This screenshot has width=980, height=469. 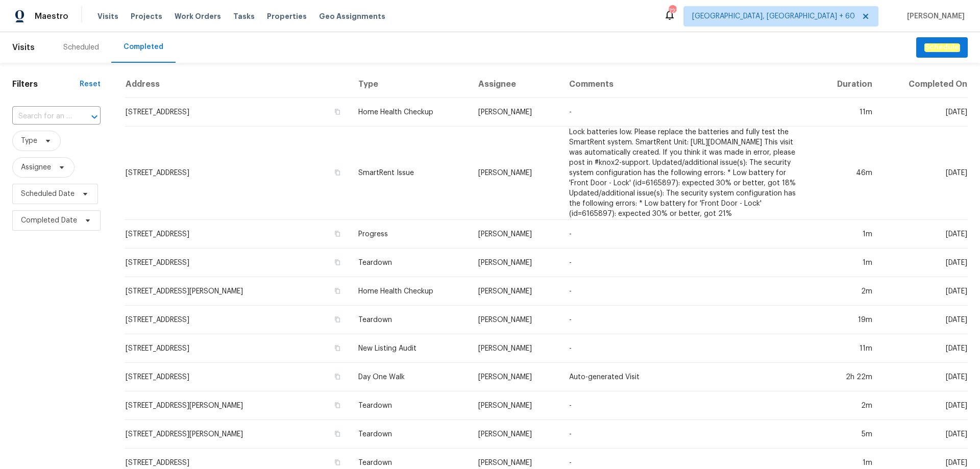 I want to click on div: Reset, so click(x=90, y=85).